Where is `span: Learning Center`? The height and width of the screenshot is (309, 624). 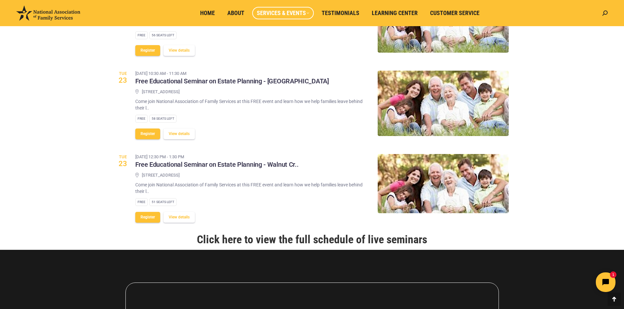
span: Learning Center is located at coordinates (394, 13).